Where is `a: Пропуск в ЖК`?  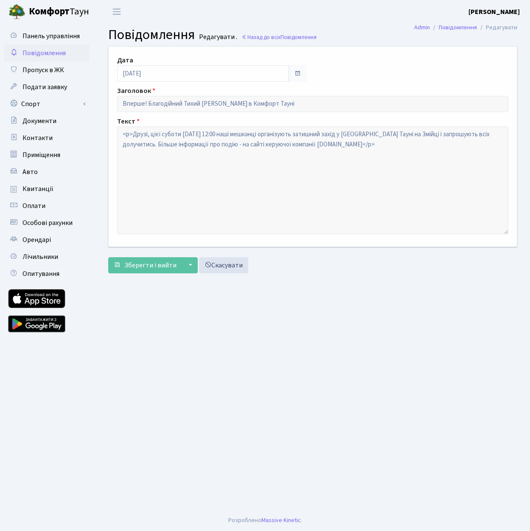 a: Пропуск в ЖК is located at coordinates (47, 70).